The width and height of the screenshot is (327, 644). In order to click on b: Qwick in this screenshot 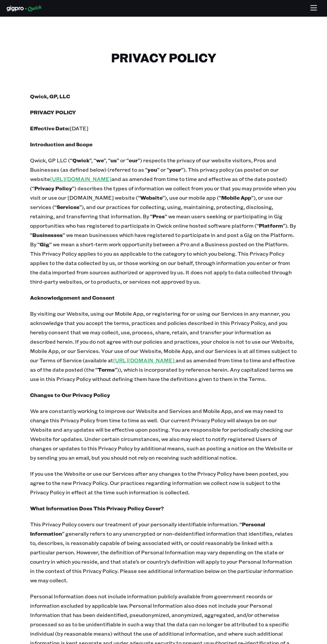, I will do `click(81, 160)`.